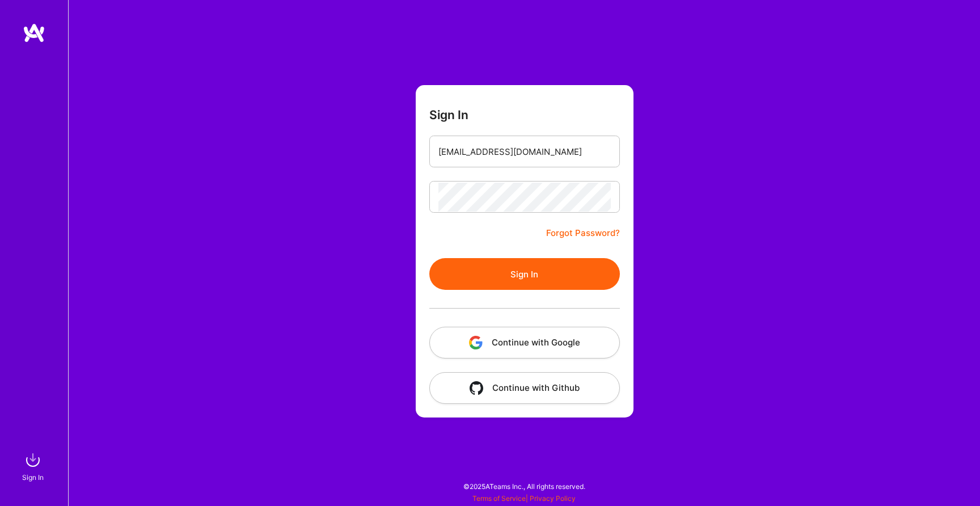 This screenshot has width=980, height=506. I want to click on button: Continue with Google, so click(525, 343).